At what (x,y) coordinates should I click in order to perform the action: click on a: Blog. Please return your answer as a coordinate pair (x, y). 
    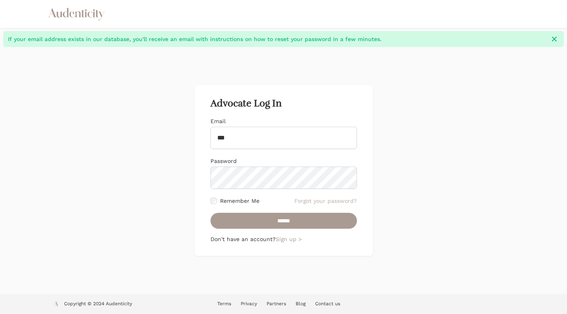
    Looking at the image, I should click on (300, 303).